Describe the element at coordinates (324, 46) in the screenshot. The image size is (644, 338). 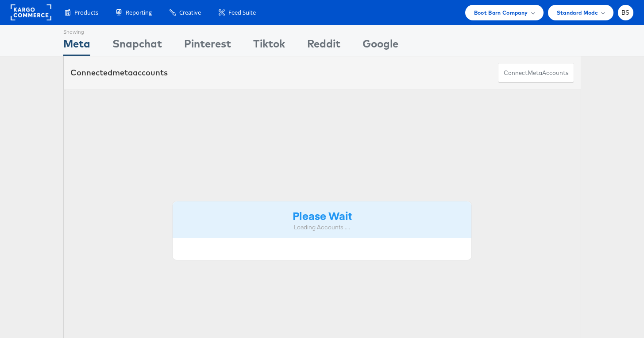
I see `div: Reddit` at that location.